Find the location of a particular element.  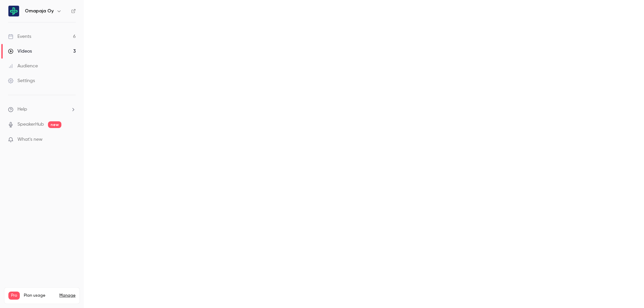

a: SpeakerHub is located at coordinates (30, 124).